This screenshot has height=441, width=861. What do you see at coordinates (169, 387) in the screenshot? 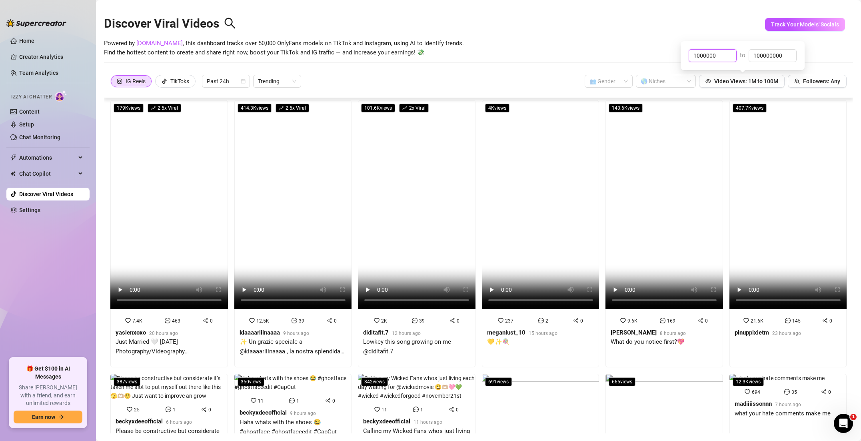
I see `img: Please be constructive but considerate it’s taken me alot to put myself out there like this 🫣🫶🏼☺️...` at bounding box center [169, 387].